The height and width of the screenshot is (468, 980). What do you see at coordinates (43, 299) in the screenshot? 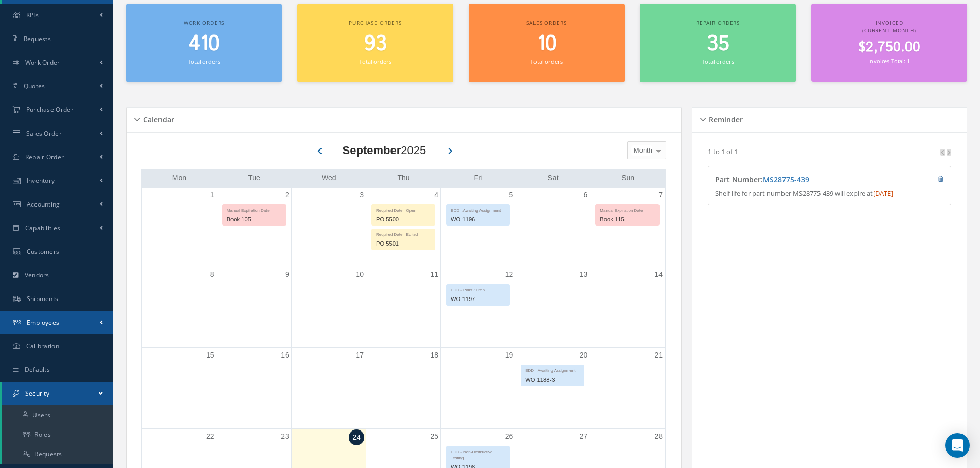
I see `span: Shipments` at bounding box center [43, 299].